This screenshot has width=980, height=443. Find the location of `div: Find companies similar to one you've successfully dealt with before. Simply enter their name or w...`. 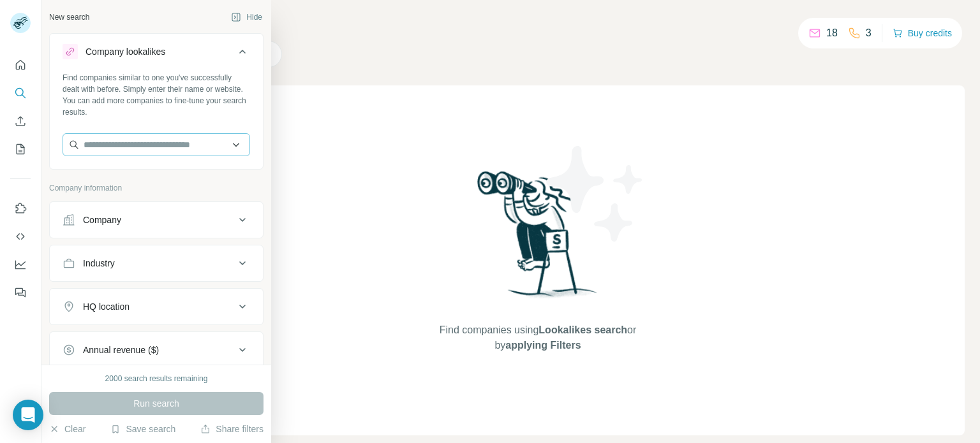

div: Find companies similar to one you've successfully dealt with before. Simply enter their name or w... is located at coordinates (156, 95).